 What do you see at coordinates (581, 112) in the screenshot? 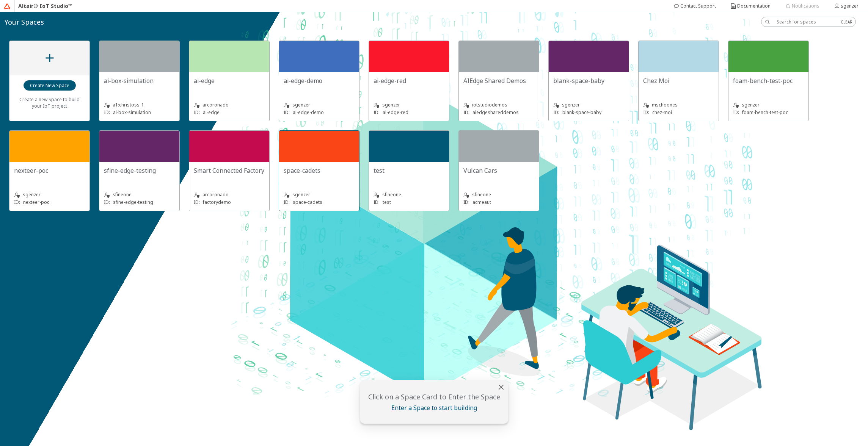
I see `p: blank-space-baby` at bounding box center [581, 112].